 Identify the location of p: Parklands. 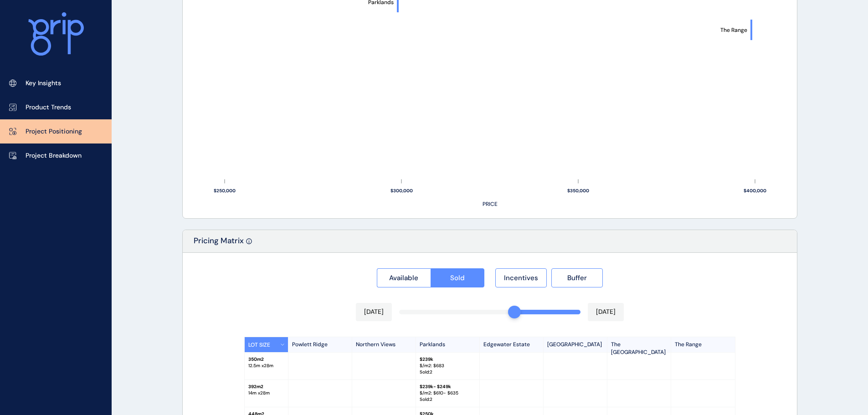
(448, 345).